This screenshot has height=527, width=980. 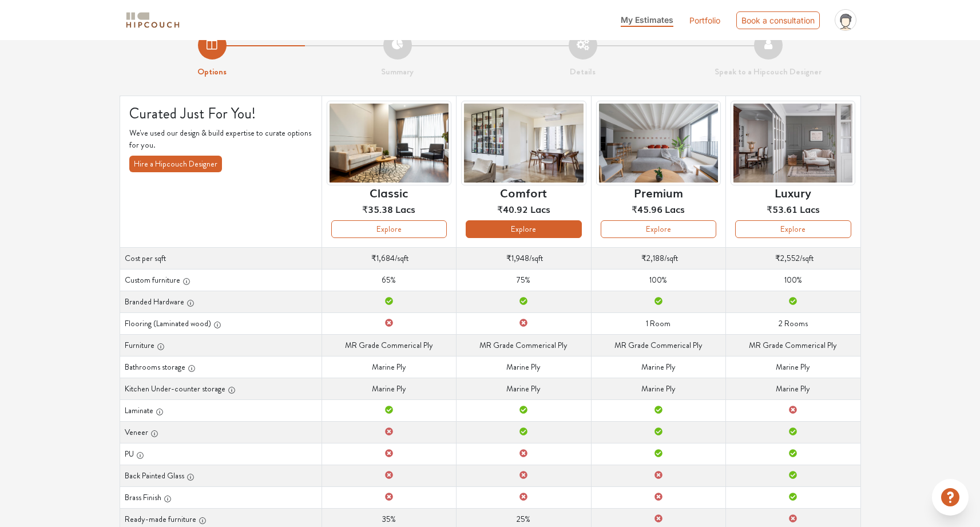 What do you see at coordinates (524, 280) in the screenshot?
I see `td: 75%` at bounding box center [524, 280].